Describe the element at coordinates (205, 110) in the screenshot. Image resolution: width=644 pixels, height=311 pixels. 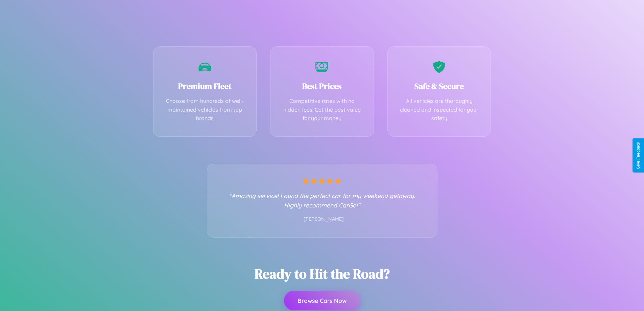
I see `p: Choose from hundreds of well-maintained vehicles from top brands` at that location.